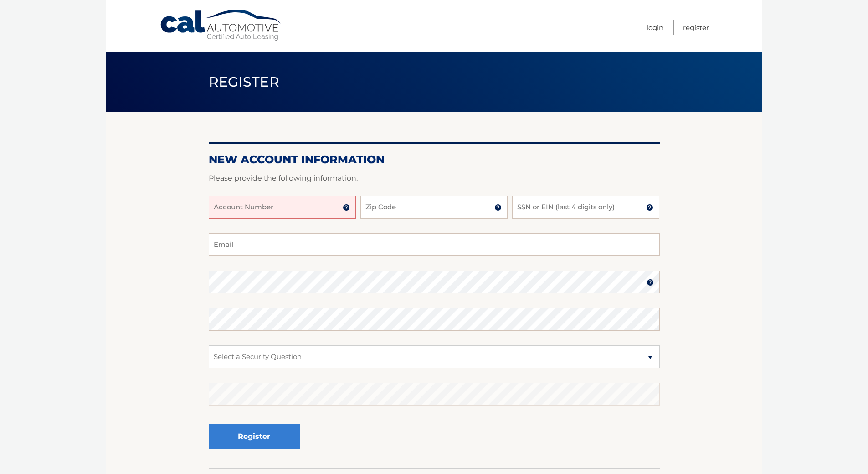 This screenshot has height=474, width=868. I want to click on input: Zip Code, so click(433, 207).